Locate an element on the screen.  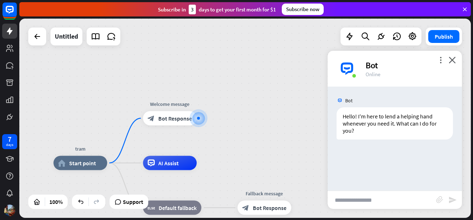
div: Subscribe now is located at coordinates (303, 9).